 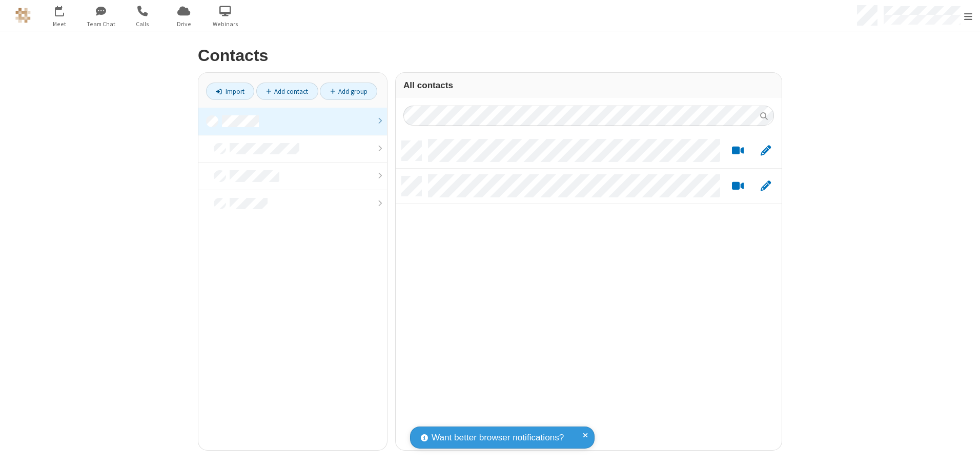 What do you see at coordinates (589, 292) in the screenshot?
I see `div: grid` at bounding box center [589, 292].